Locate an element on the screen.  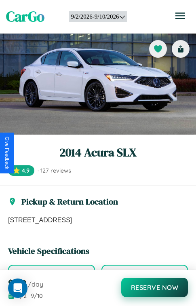
div: Give Feedback is located at coordinates (7, 153).